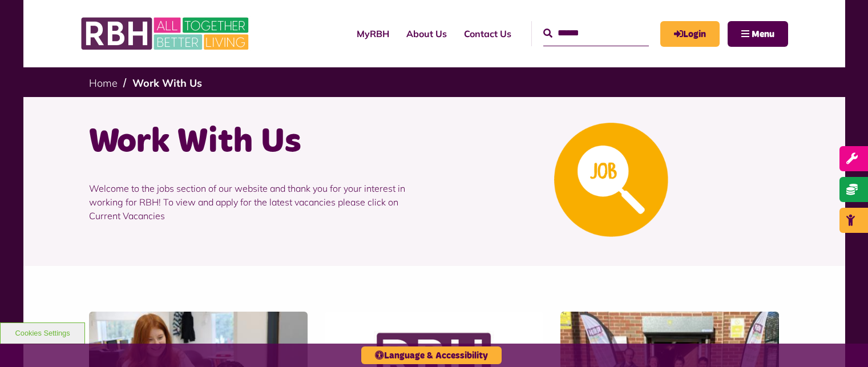 The height and width of the screenshot is (367, 868). Describe the element at coordinates (488, 34) in the screenshot. I see `a: Contact Us` at that location.